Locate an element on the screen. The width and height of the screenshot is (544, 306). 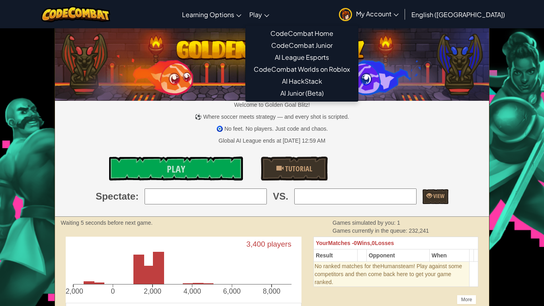
text: 6,000 is located at coordinates (232, 291).